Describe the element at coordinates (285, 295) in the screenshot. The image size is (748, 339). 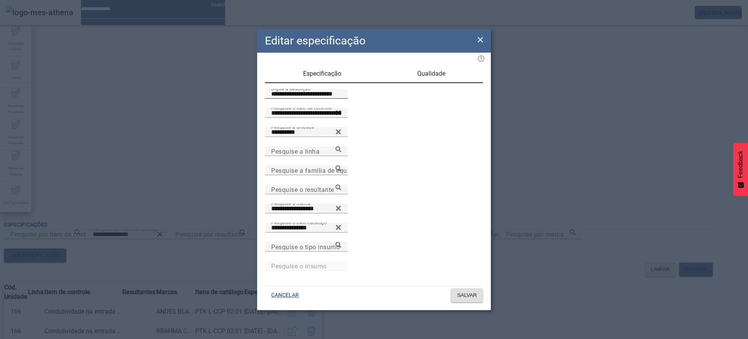
I see `button: CANCELAR` at that location.